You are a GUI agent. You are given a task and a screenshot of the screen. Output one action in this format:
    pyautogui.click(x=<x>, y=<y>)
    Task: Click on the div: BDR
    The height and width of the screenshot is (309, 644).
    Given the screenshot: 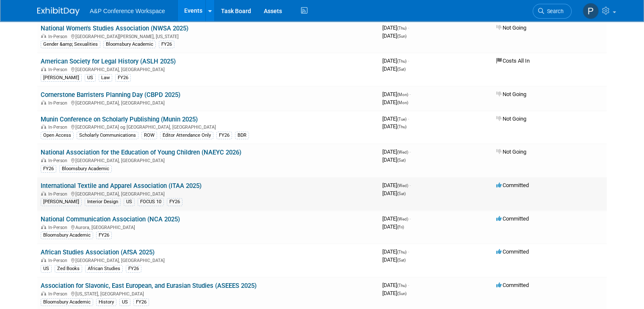 What is the action you would take?
    pyautogui.click(x=242, y=136)
    